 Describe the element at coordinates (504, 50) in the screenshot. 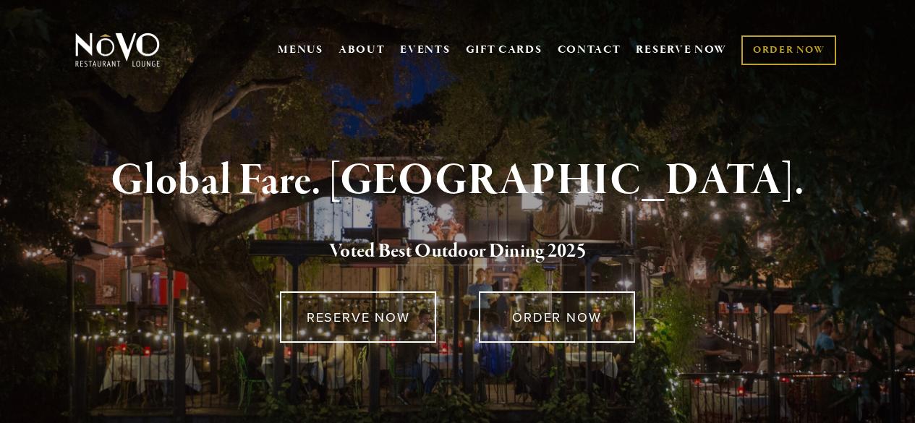

I see `a: GIFT CARDS` at that location.